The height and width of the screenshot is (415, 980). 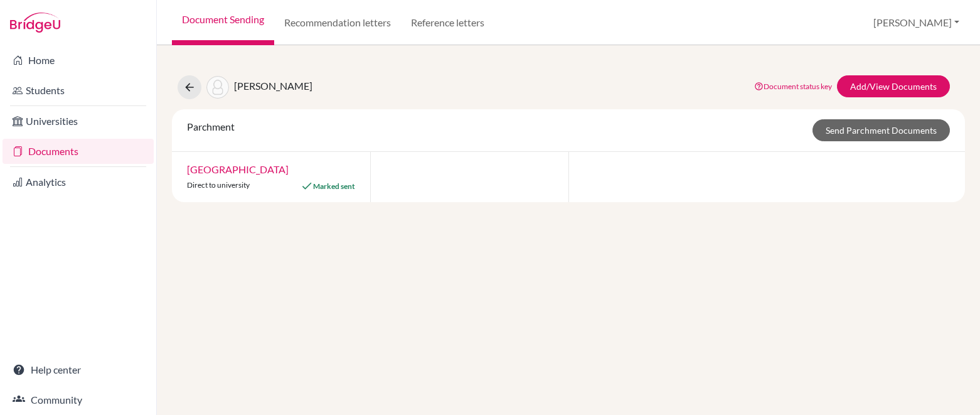 I want to click on a: Help center, so click(x=77, y=370).